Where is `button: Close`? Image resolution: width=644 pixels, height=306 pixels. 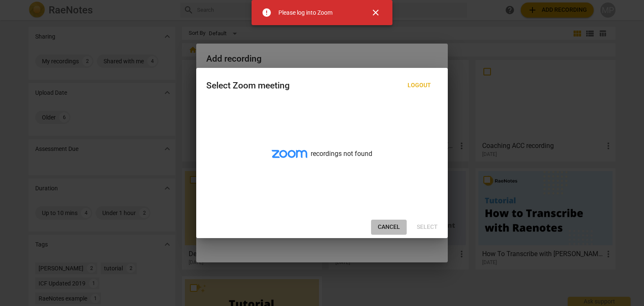
button: Close is located at coordinates (376, 12).